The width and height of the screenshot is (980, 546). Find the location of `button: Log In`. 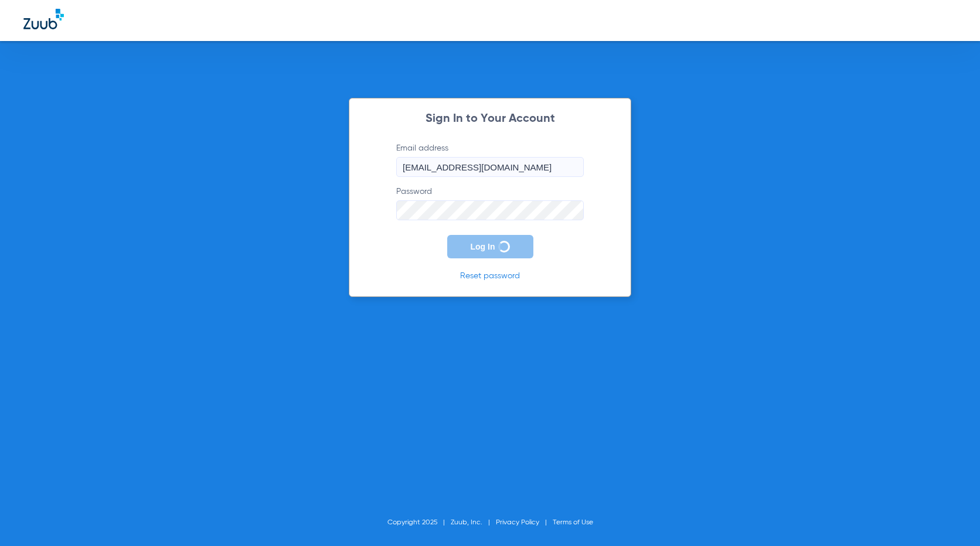

button: Log In is located at coordinates (490, 247).